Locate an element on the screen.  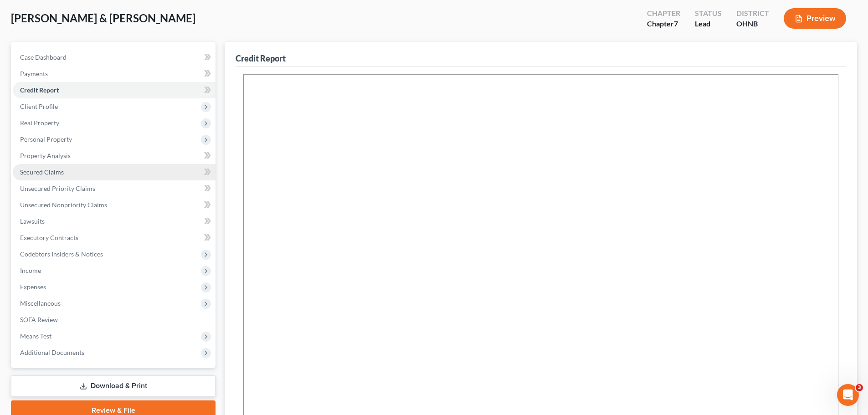
span: Client Profile is located at coordinates (39, 106).